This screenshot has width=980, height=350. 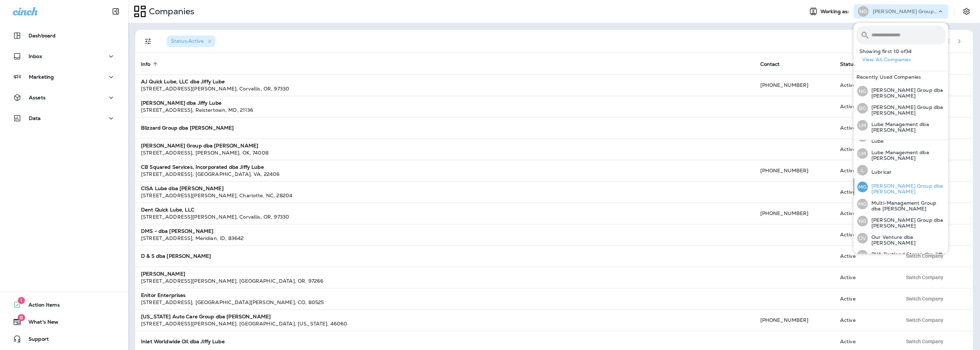 I want to click on span: Info, so click(x=150, y=65).